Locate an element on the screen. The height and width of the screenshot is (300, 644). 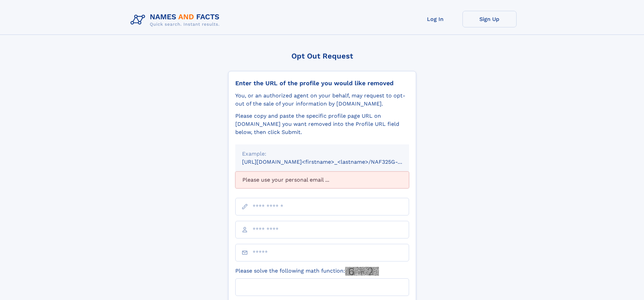
div: You, or an authorized agent on your behalf, may request to opt-out of the sale of your informatio... is located at coordinates (322, 100).